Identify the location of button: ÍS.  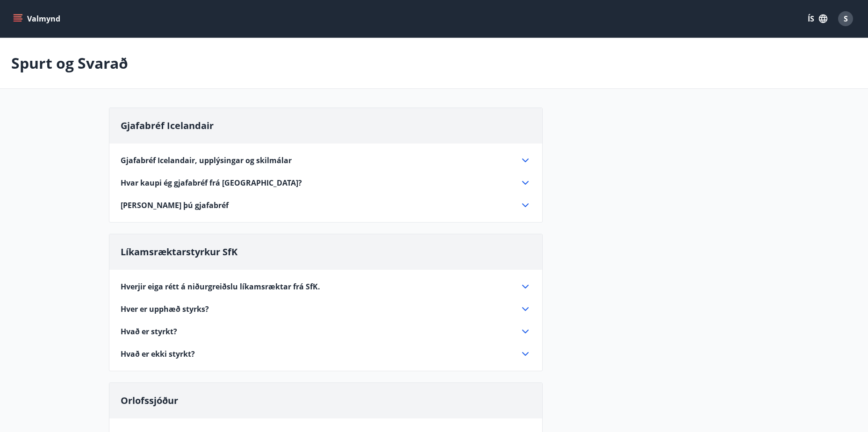
(818, 19).